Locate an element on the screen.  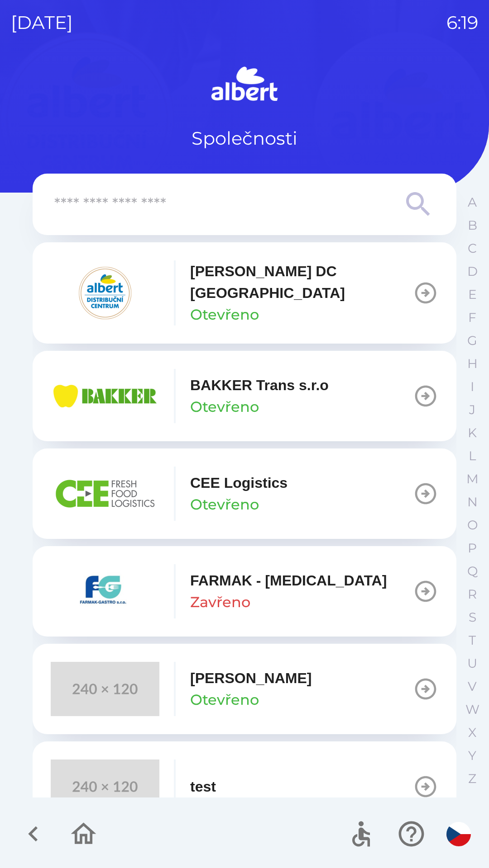
p: CEE Logistics is located at coordinates (239, 483).